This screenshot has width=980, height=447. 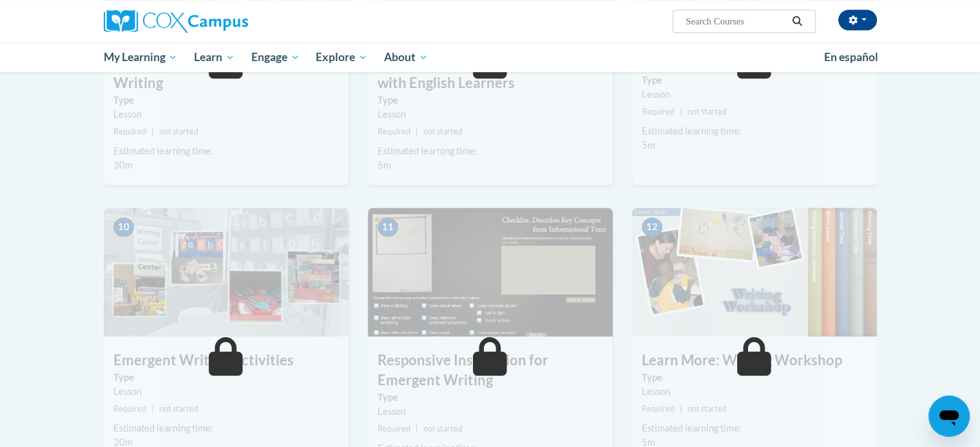 What do you see at coordinates (140, 58) in the screenshot?
I see `span: My Learning` at bounding box center [140, 58].